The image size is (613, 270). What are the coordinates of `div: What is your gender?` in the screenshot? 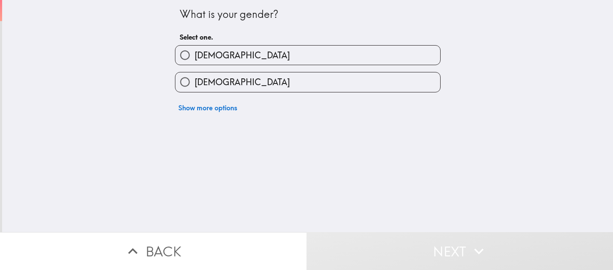 It's located at (308, 14).